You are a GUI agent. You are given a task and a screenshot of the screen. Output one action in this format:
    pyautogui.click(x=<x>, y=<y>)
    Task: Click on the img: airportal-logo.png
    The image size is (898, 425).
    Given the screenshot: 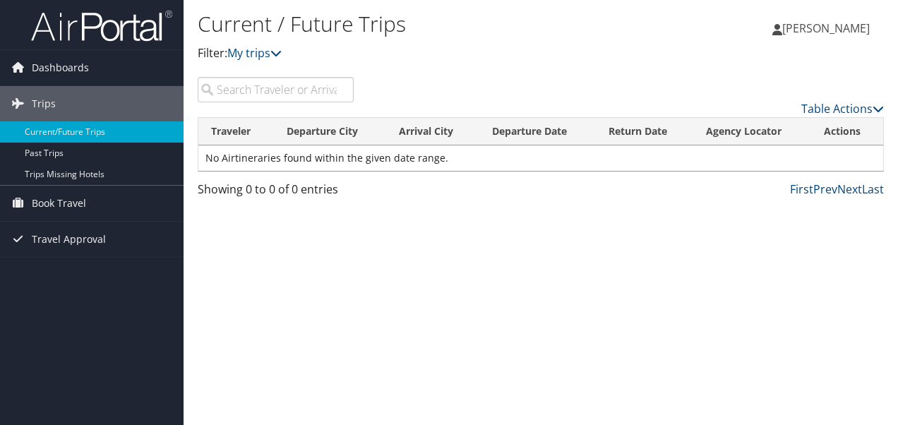 What is the action you would take?
    pyautogui.click(x=102, y=25)
    